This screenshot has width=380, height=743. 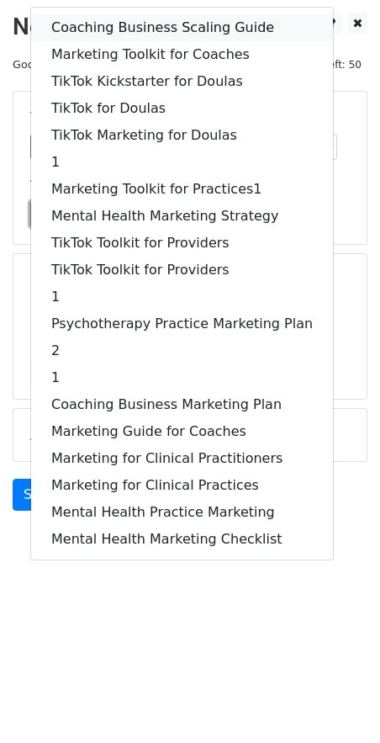 What do you see at coordinates (182, 405) in the screenshot?
I see `a: Coaching Business Marketing Plan` at bounding box center [182, 405].